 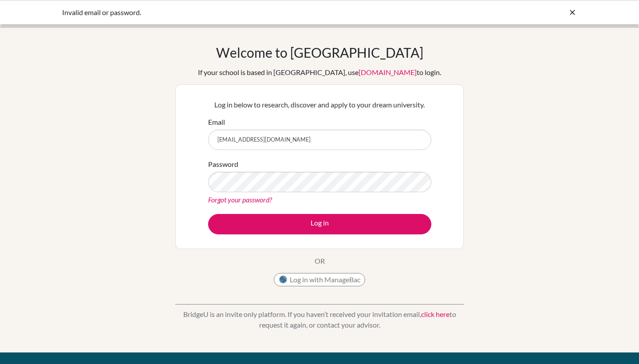 What do you see at coordinates (320, 280) in the screenshot?
I see `button: Log in with ManageBac` at bounding box center [320, 280].